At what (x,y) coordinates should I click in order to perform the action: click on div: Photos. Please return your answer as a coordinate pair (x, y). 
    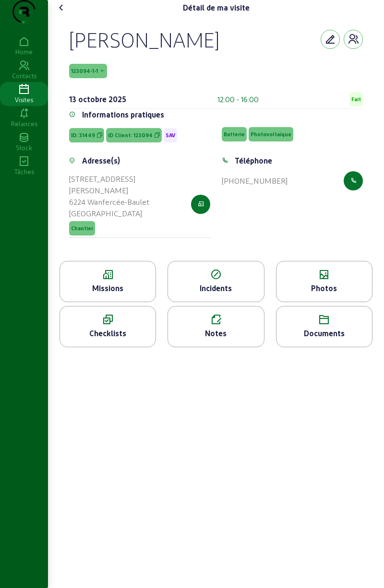
    Looking at the image, I should click on (324, 288).